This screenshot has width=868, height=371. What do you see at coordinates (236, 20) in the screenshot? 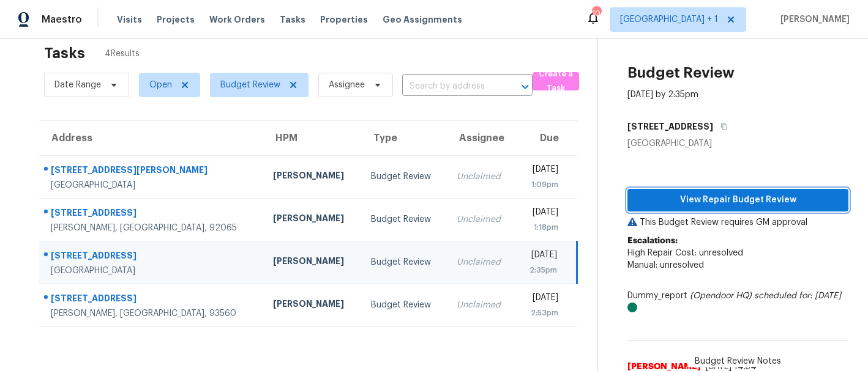
I see `span: Work Orders` at bounding box center [236, 20].